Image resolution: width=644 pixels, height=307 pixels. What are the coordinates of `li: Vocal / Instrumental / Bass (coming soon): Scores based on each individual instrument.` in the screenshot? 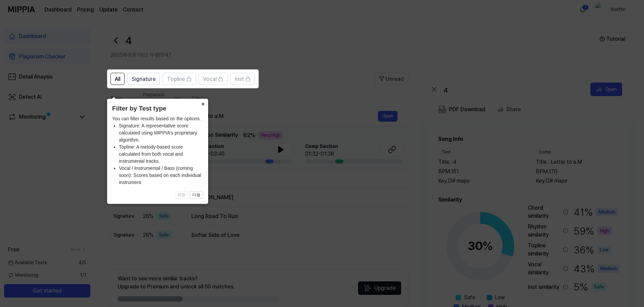 It's located at (161, 175).